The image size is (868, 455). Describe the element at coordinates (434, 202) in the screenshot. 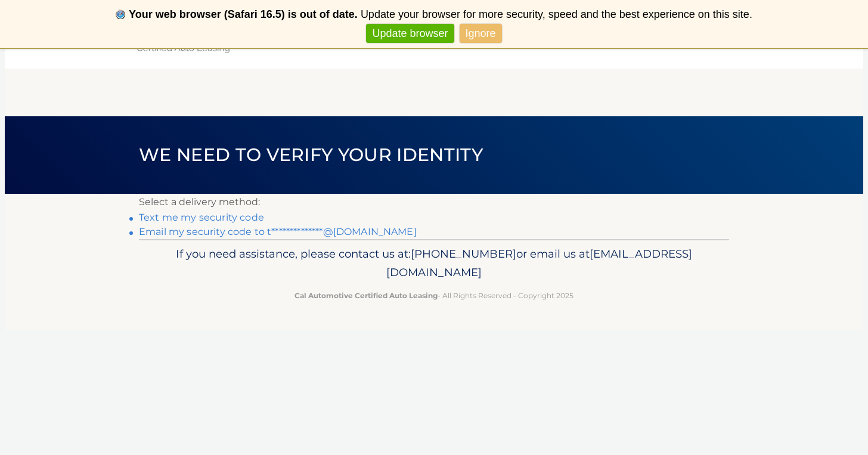

I see `p: Select a delivery method:` at that location.